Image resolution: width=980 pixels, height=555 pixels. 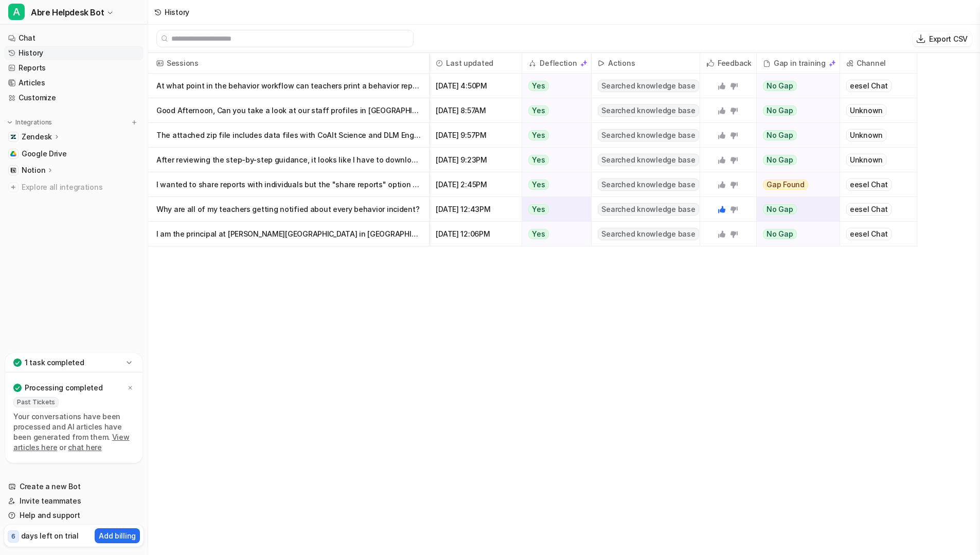 What do you see at coordinates (289, 209) in the screenshot?
I see `p: Why are all of my teachers getting notified about every behavior incident?` at bounding box center [289, 209].